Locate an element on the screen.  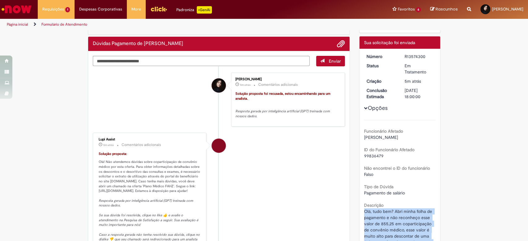
div: 28/09/2025 20:59:05 is located at coordinates (418, 81).